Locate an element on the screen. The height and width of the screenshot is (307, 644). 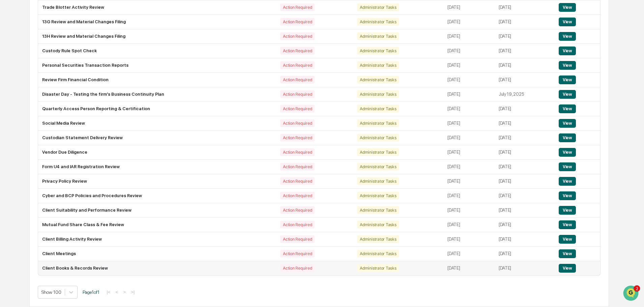
span: Sep 11 is located at coordinates (67, 95).